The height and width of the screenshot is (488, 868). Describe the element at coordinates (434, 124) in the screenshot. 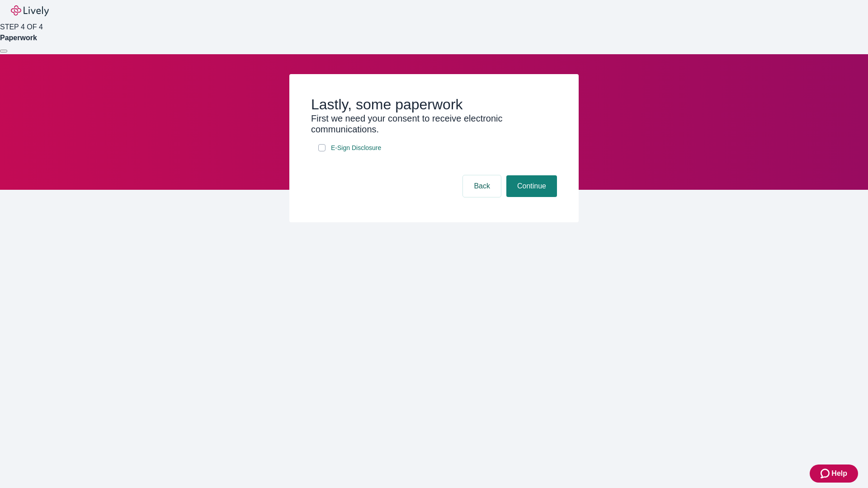

I see `h3: First we need your consent to receive electronic communications.` at that location.